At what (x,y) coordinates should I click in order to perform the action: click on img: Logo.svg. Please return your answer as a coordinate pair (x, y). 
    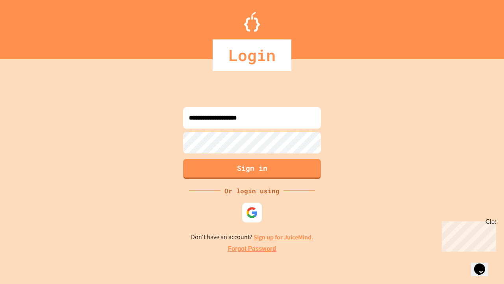
    Looking at the image, I should click on (252, 22).